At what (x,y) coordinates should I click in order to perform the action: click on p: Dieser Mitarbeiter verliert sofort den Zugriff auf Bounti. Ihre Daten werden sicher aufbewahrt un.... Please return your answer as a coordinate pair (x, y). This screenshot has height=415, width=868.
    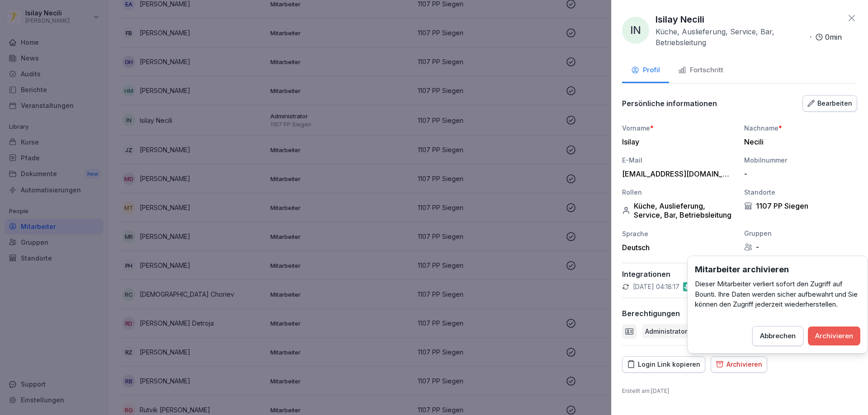
    Looking at the image, I should click on (777, 294).